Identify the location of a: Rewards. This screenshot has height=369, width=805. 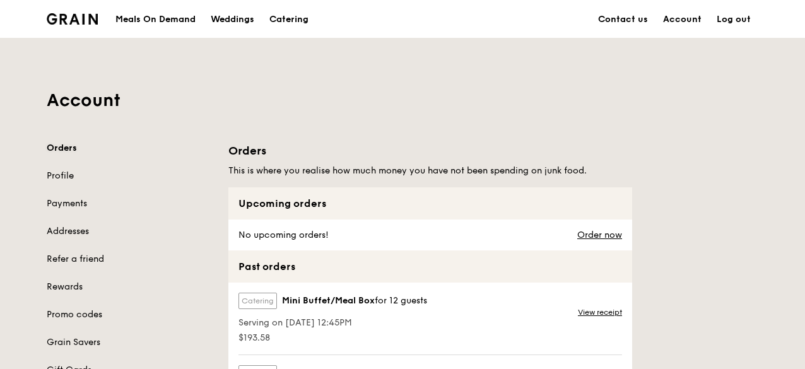
(130, 287).